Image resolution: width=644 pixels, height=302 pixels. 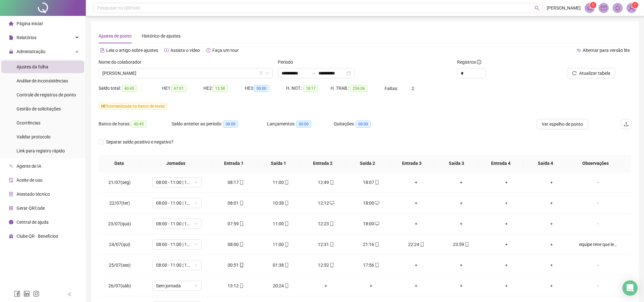 What do you see at coordinates (311, 89) in the screenshot?
I see `span: 18:17` at bounding box center [311, 89].